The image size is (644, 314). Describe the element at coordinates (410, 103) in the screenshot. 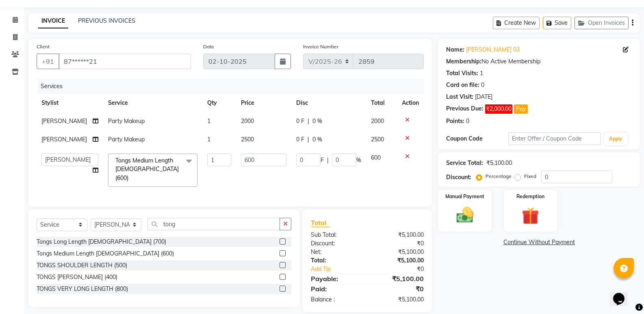

I see `th: Action` at that location.